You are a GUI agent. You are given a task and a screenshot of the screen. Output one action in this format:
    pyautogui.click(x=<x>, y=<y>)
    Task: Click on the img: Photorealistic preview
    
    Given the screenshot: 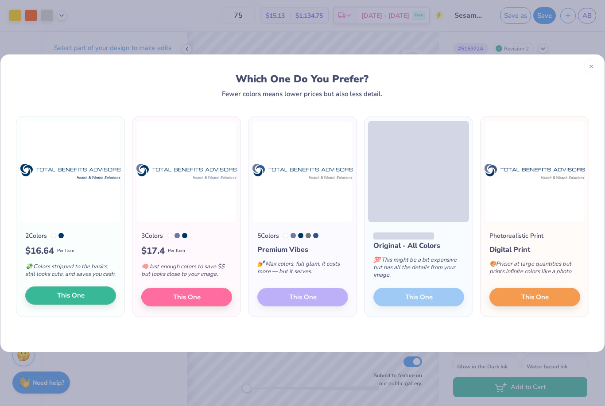 What is the action you would take?
    pyautogui.click(x=534, y=171)
    